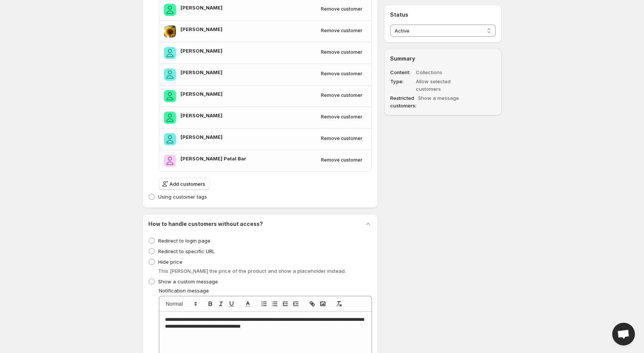 The width and height of the screenshot is (644, 353). I want to click on span: Hide price, so click(170, 262).